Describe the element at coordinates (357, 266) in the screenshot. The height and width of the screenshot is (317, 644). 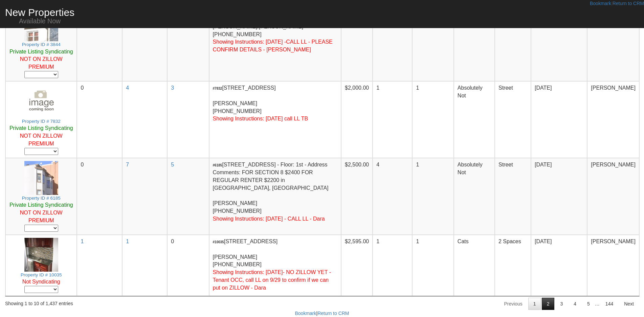
I see `td: $2,595.00` at that location.